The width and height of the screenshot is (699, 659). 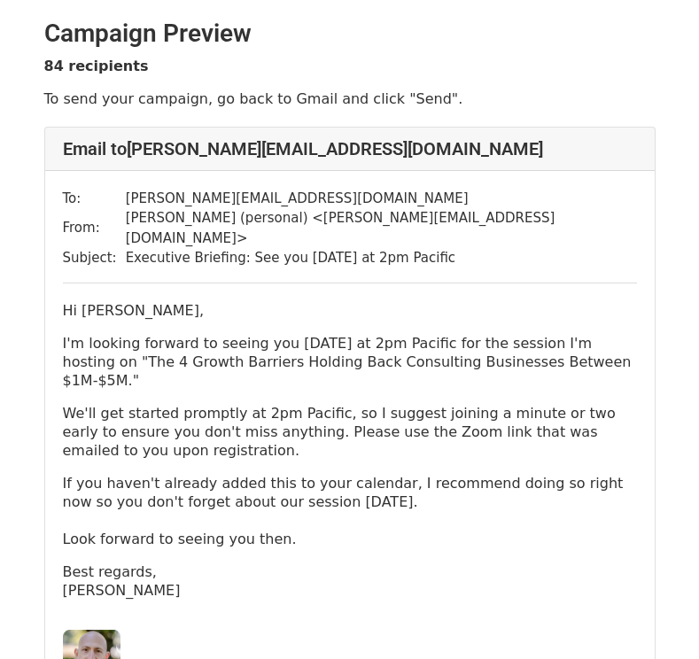 What do you see at coordinates (97, 66) in the screenshot?
I see `strong: 84 recipients` at bounding box center [97, 66].